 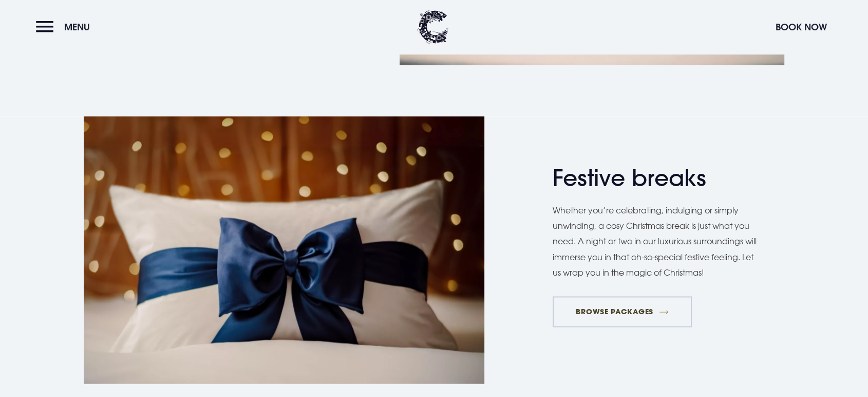 I want to click on img: Clandeboye Lodge, so click(x=433, y=26).